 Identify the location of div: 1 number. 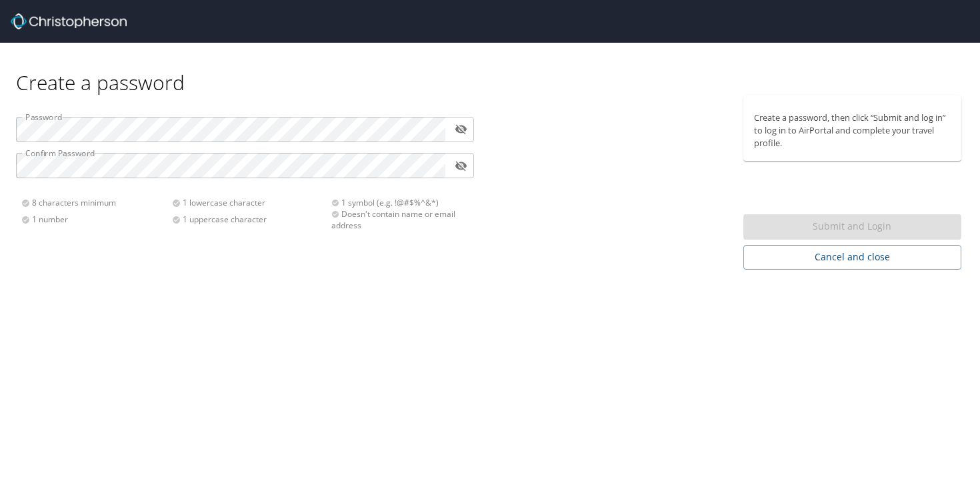
(96, 219).